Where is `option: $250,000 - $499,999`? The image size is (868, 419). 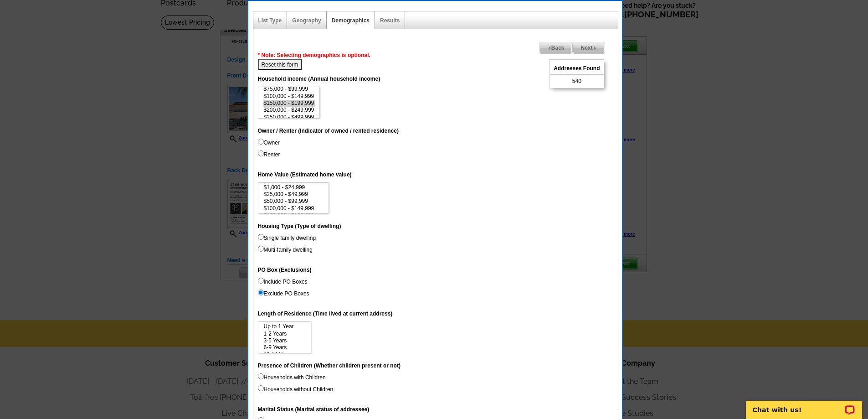
option: $250,000 - $499,999 is located at coordinates (289, 117).